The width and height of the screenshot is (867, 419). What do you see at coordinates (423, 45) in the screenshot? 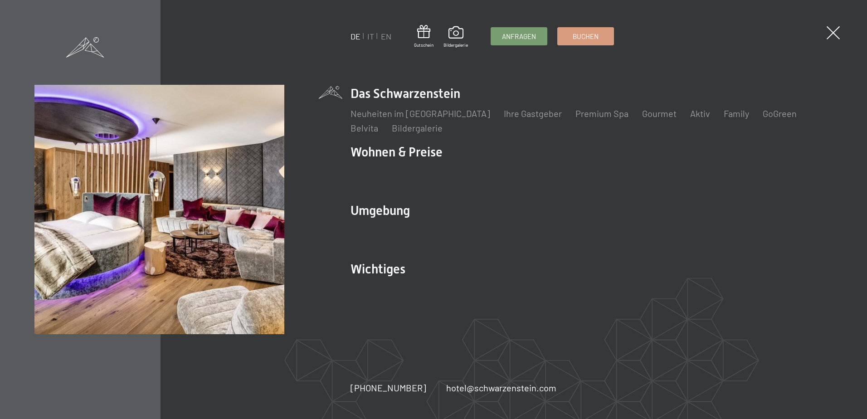
I see `span: Gutschein` at bounding box center [423, 45].